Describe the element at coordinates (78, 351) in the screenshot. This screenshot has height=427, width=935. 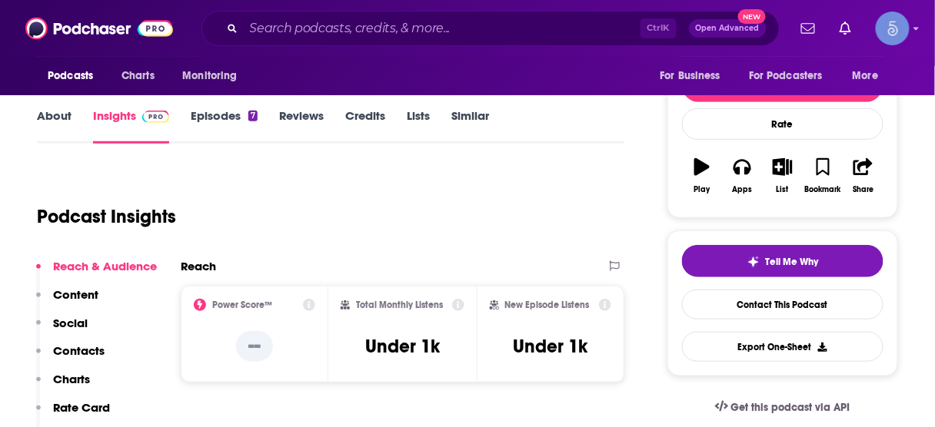
I see `p: Contacts` at that location.